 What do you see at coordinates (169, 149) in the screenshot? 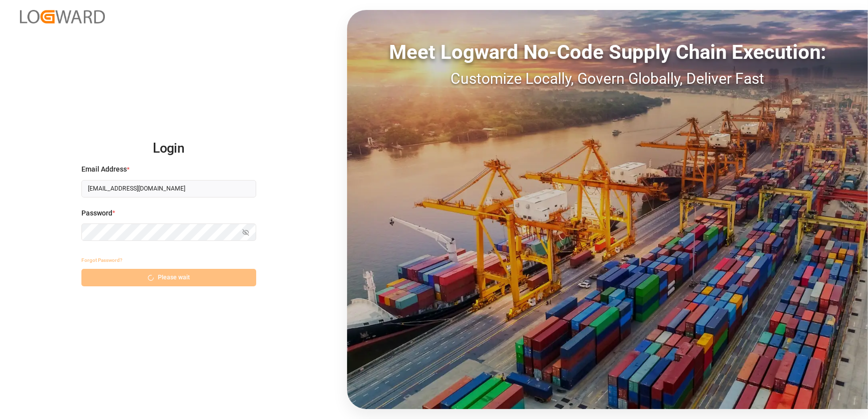
I see `h2: Login` at bounding box center [169, 149].